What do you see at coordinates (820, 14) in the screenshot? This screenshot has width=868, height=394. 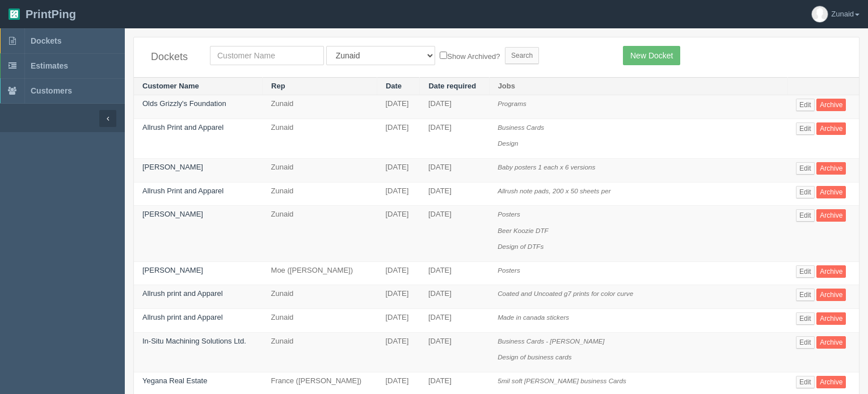 I see `img: avatar_default-7531ab5dedf162e01f1e0bb0964e6a185e93c5c22dfe317fb01d7f8cd2b1632c.jpg` at bounding box center [820, 14].